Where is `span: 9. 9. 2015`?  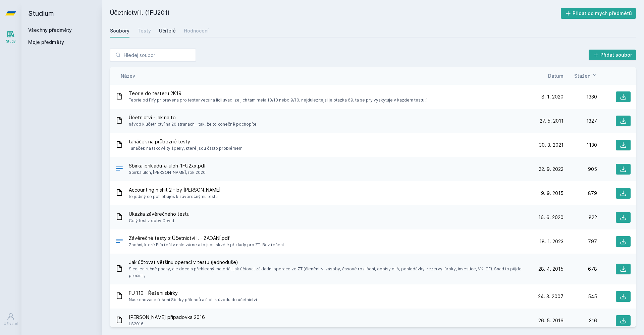 span: 9. 9. 2015 is located at coordinates (552, 193).